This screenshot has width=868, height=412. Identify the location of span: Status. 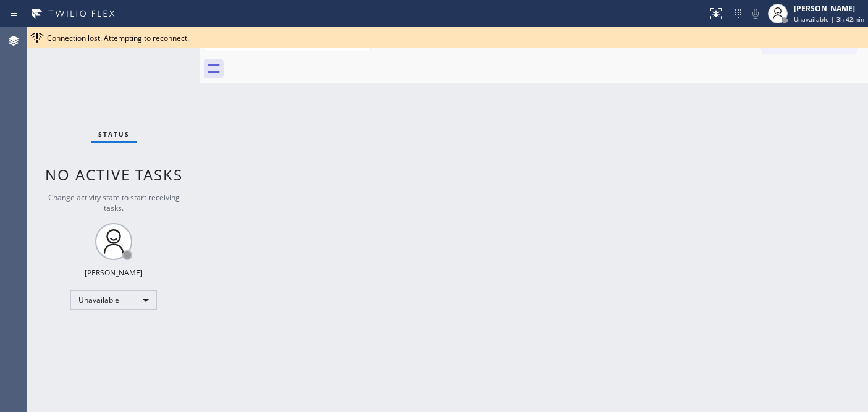
(114, 134).